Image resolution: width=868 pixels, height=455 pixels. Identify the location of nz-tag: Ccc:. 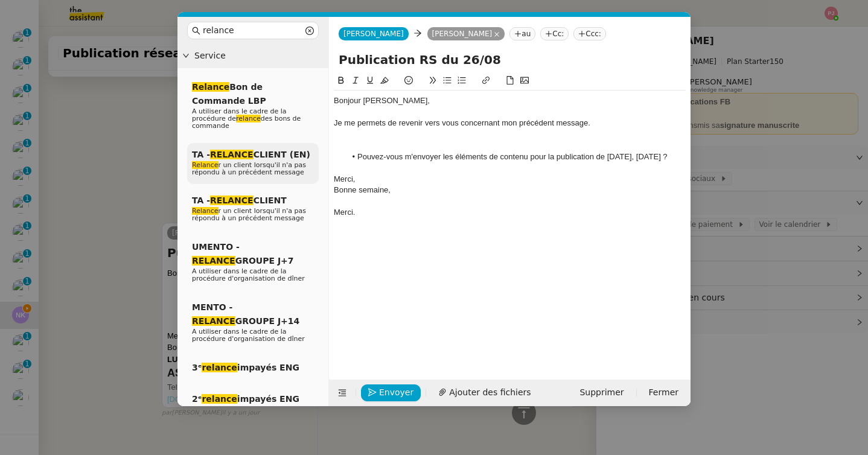
(590, 34).